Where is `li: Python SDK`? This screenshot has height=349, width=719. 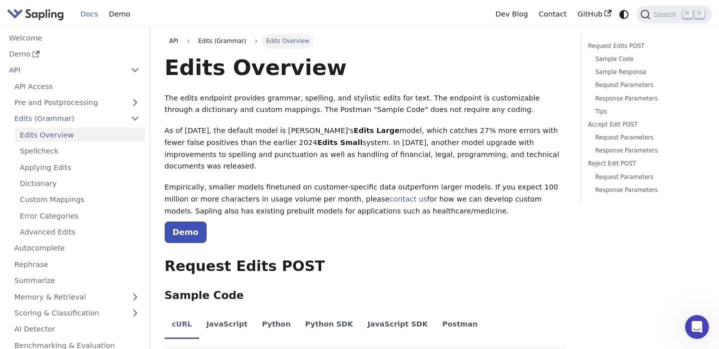 li: Python SDK is located at coordinates (329, 326).